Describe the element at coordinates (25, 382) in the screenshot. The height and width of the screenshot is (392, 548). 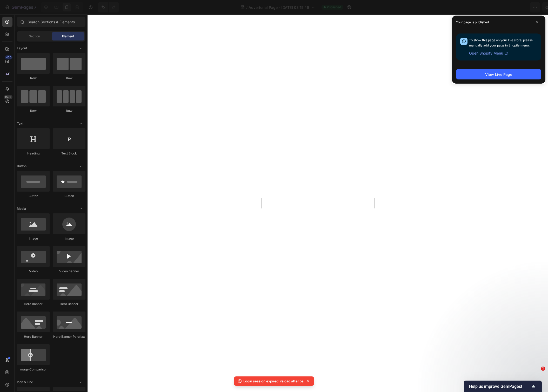
I see `span: Icon & Line` at that location.